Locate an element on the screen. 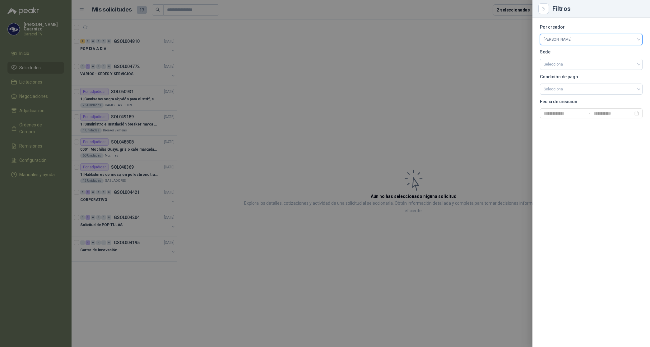  span: to is located at coordinates (588, 113).